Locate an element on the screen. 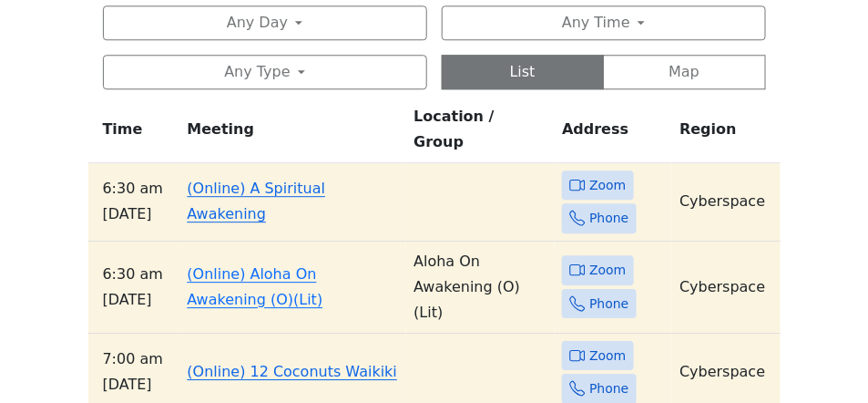 The width and height of the screenshot is (868, 403). th: Region is located at coordinates (726, 133).